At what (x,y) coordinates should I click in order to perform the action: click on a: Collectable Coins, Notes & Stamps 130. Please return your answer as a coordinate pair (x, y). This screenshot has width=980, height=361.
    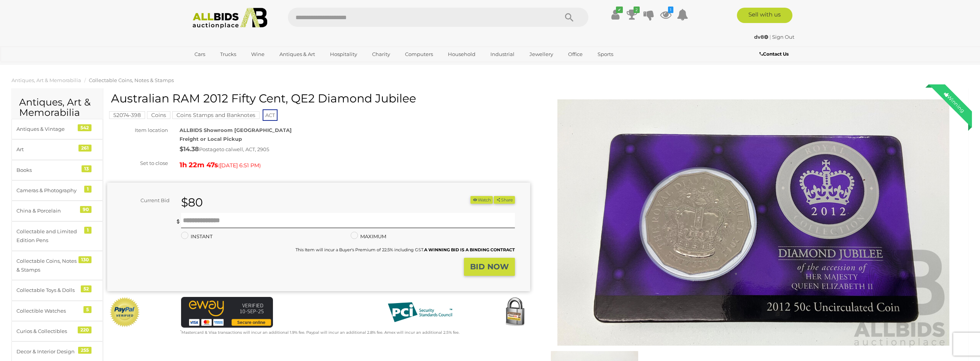
    Looking at the image, I should click on (57, 265).